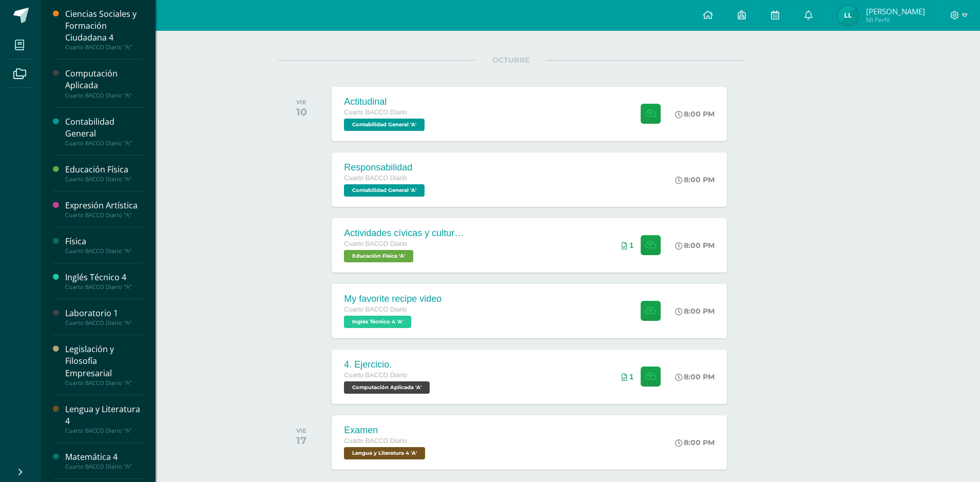 The height and width of the screenshot is (482, 980). Describe the element at coordinates (378, 256) in the screenshot. I see `span: Educación Física 'A'` at that location.